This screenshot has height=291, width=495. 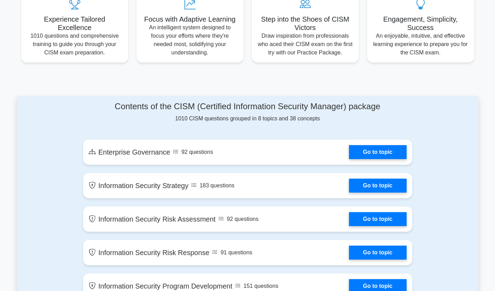 I want to click on p: An intelligent system designed to focus your efforts where they're needed most, solidifying your ..., so click(x=190, y=40).